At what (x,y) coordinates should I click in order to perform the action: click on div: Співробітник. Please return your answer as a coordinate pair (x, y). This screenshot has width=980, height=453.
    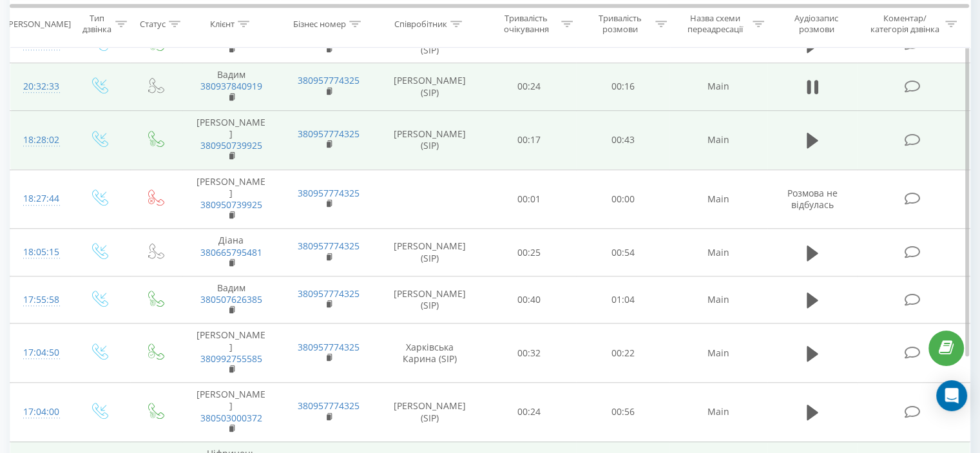
    Looking at the image, I should click on (421, 24).